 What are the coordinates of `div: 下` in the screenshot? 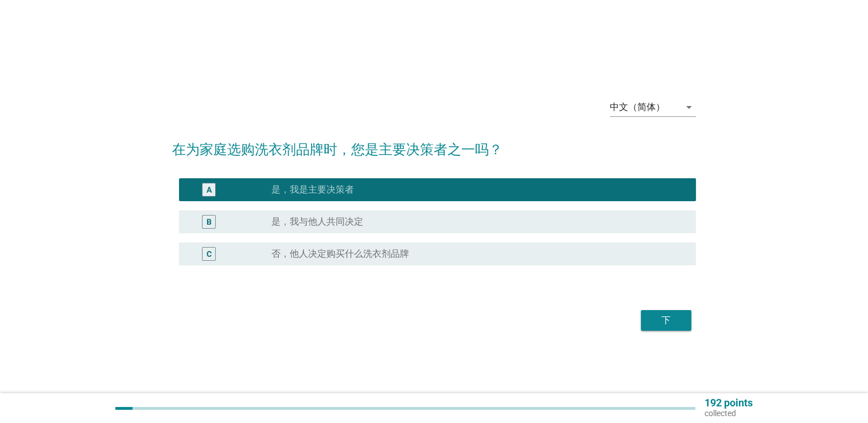 It's located at (666, 320).